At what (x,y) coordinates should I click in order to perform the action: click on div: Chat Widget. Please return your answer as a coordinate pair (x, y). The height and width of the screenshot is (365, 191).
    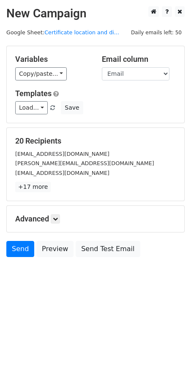
    Looking at the image, I should click on (170, 345).